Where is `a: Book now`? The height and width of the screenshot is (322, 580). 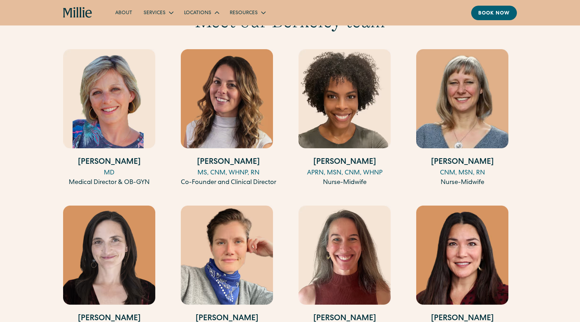 a: Book now is located at coordinates (494, 13).